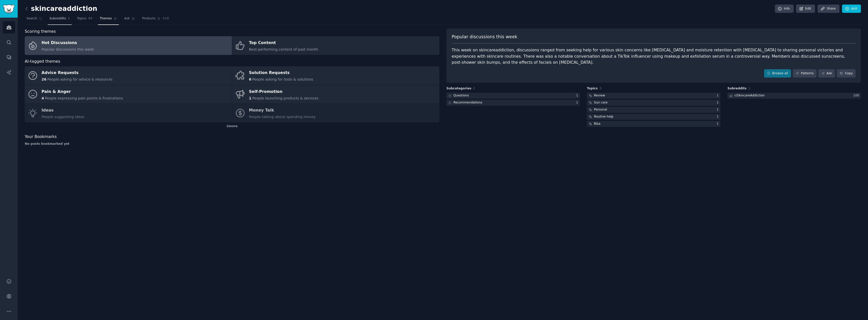  What do you see at coordinates (283, 79) in the screenshot?
I see `span: People asking for tools & solutions` at bounding box center [283, 79].